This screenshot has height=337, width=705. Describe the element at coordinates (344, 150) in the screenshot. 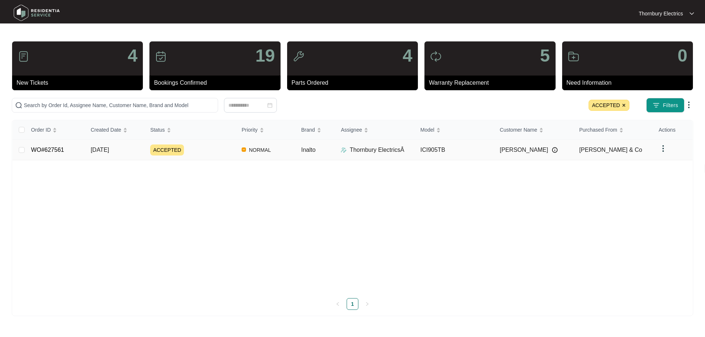

I see `img: Assigner Icon` at that location.